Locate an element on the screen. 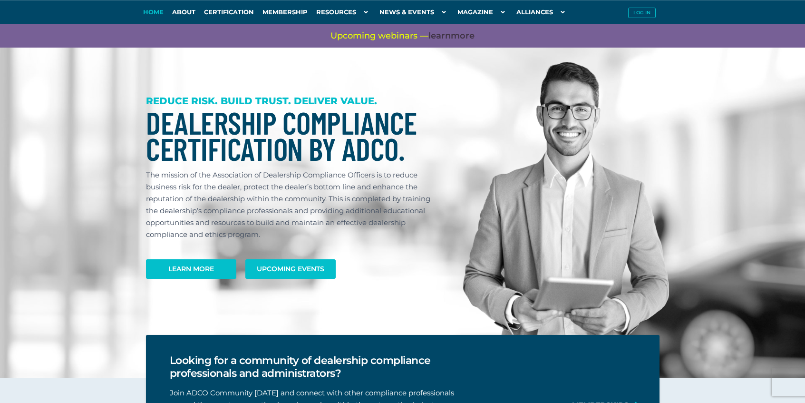 This screenshot has height=403, width=805. h1: Dealership Compliance Certification by ADCO. is located at coordinates (293, 136).